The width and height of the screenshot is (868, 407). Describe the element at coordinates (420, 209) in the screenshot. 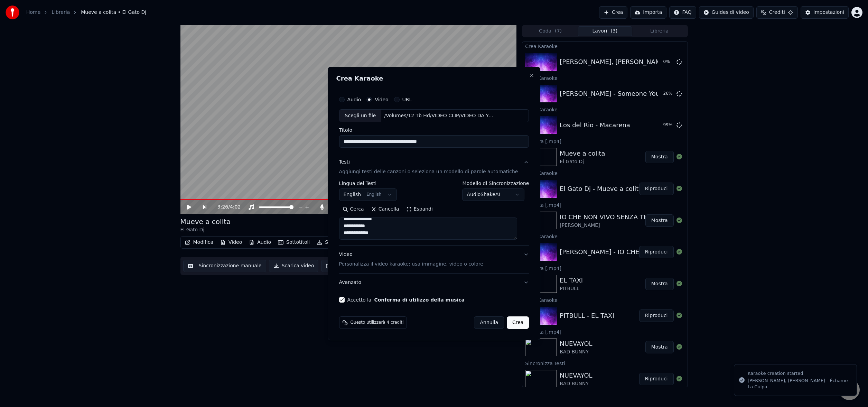

I see `button: Espandi` at that location.